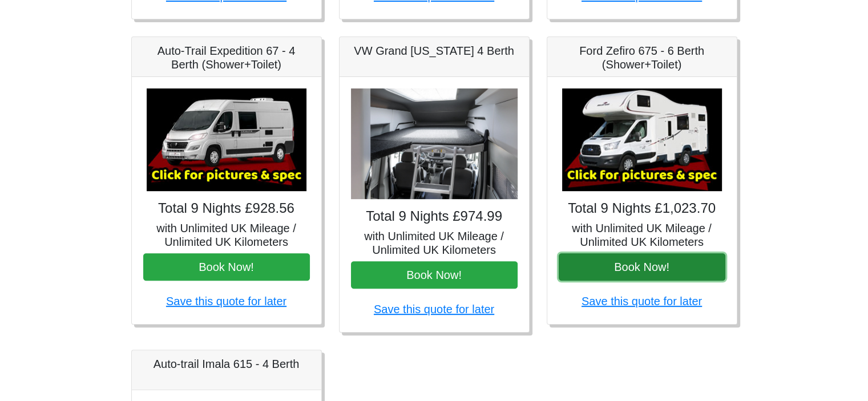 This screenshot has width=868, height=401. I want to click on h4: Total 9 Nights £1,023.70, so click(642, 208).